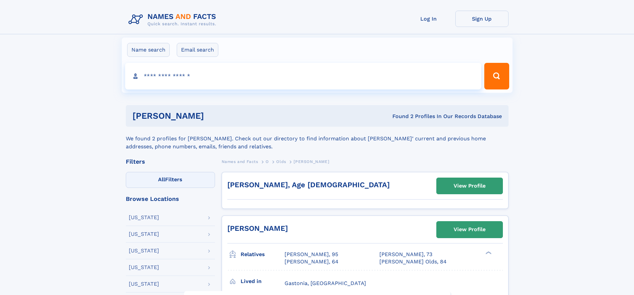 The image size is (634, 295). I want to click on div: Found 2 Profiles In Our Records Database, so click(400, 117).